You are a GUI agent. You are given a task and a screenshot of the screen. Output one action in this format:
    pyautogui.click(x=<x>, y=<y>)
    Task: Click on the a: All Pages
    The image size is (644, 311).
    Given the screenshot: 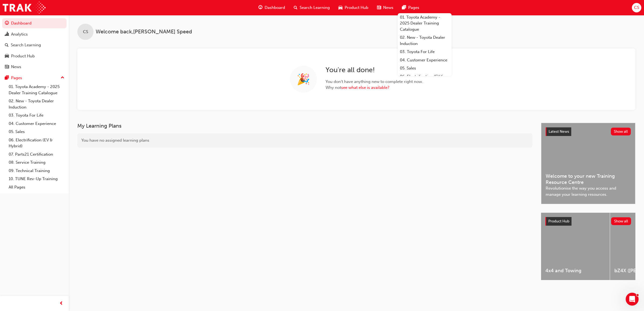 What is the action you would take?
    pyautogui.click(x=36, y=187)
    